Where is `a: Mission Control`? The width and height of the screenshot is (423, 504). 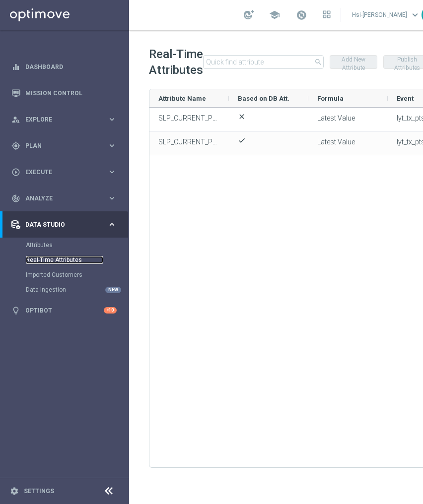
a: Mission Control is located at coordinates (71, 93).